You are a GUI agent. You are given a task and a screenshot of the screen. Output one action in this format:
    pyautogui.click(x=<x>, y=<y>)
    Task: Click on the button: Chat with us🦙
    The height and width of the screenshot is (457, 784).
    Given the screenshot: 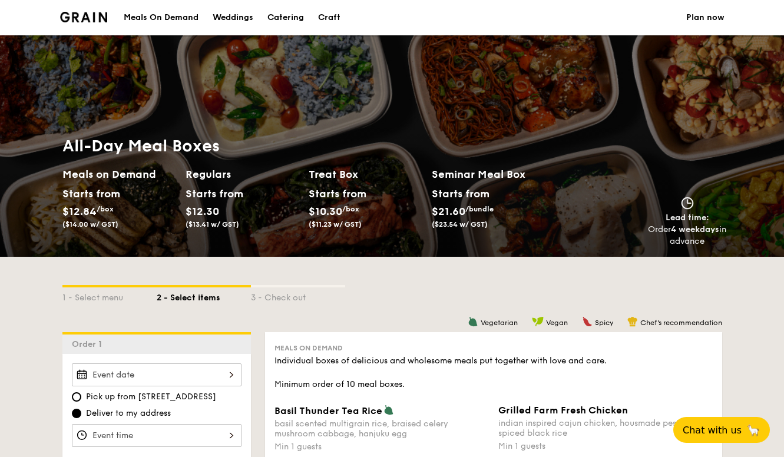 What is the action you would take?
    pyautogui.click(x=721, y=430)
    